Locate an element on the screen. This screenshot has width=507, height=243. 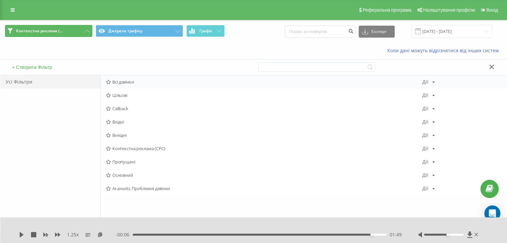
button: Графік is located at coordinates (205, 31).